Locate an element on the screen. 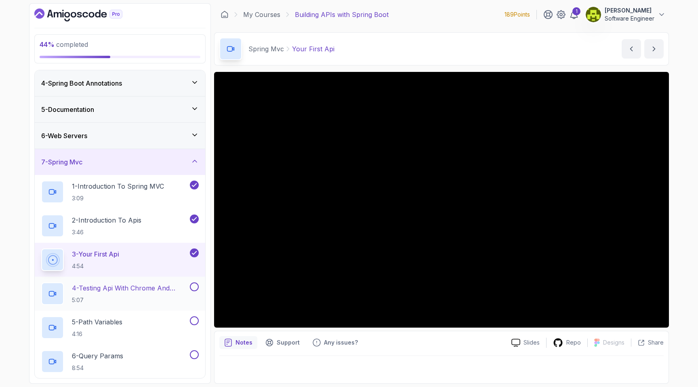 This screenshot has height=387, width=698. h3: 6 - Web Servers is located at coordinates (64, 136).